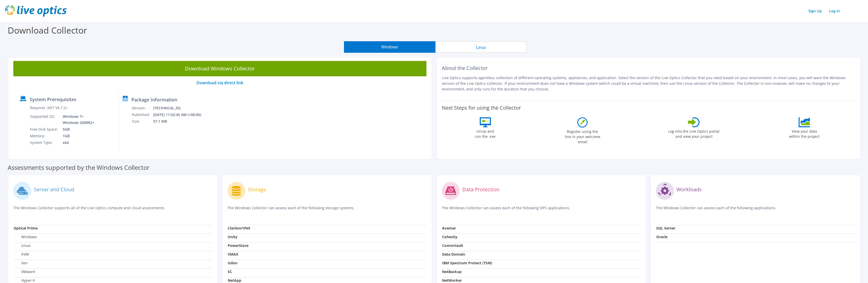 The image size is (868, 283). I want to click on label: Log into the Live Optics portal and view your project, so click(694, 133).